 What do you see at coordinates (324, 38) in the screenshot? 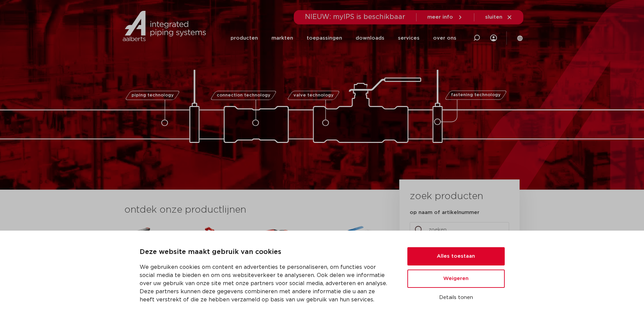
I see `a: toepassingen` at bounding box center [324, 38].